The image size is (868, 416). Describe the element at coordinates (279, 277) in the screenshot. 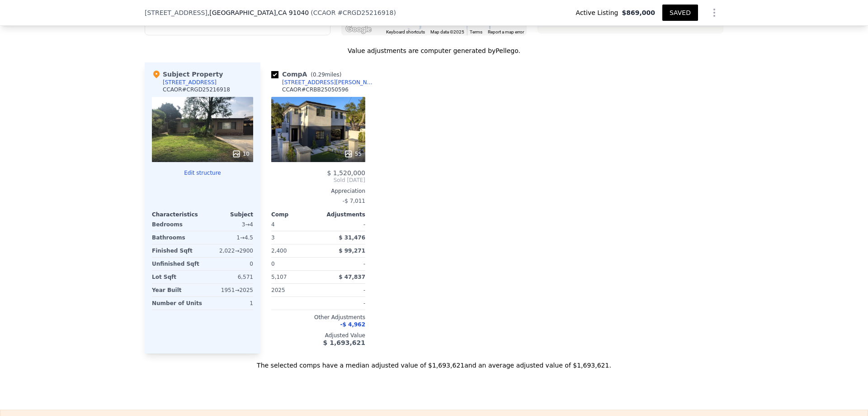

I see `span: 5,107` at that location.